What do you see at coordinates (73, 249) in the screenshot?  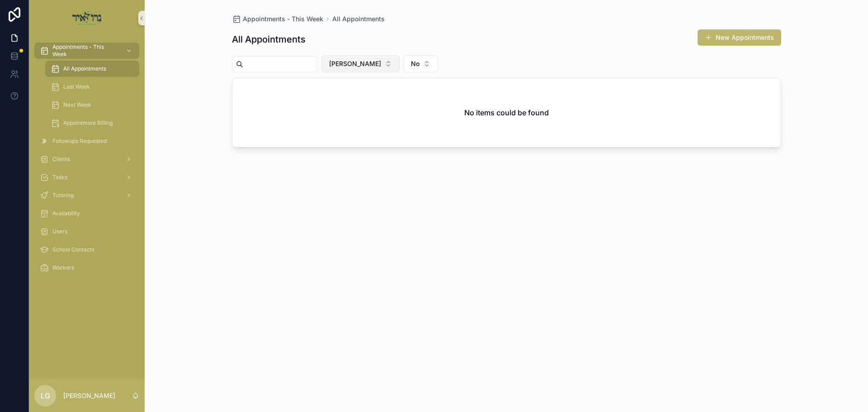 I see `span: School Contacts` at bounding box center [73, 249].